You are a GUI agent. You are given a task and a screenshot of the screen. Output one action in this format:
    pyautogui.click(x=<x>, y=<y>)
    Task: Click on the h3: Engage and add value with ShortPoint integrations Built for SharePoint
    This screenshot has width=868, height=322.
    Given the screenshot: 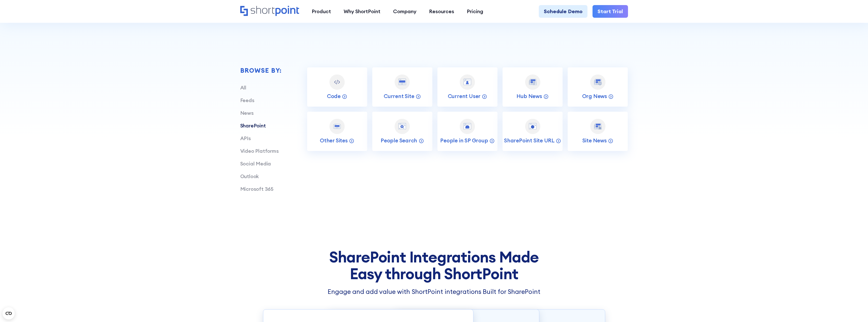 What is the action you would take?
    pyautogui.click(x=434, y=292)
    